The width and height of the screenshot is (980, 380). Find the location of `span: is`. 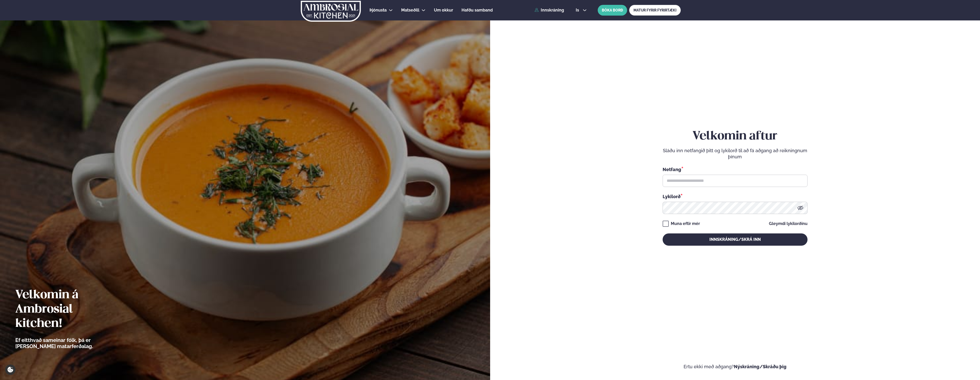

span: is is located at coordinates (578, 10).